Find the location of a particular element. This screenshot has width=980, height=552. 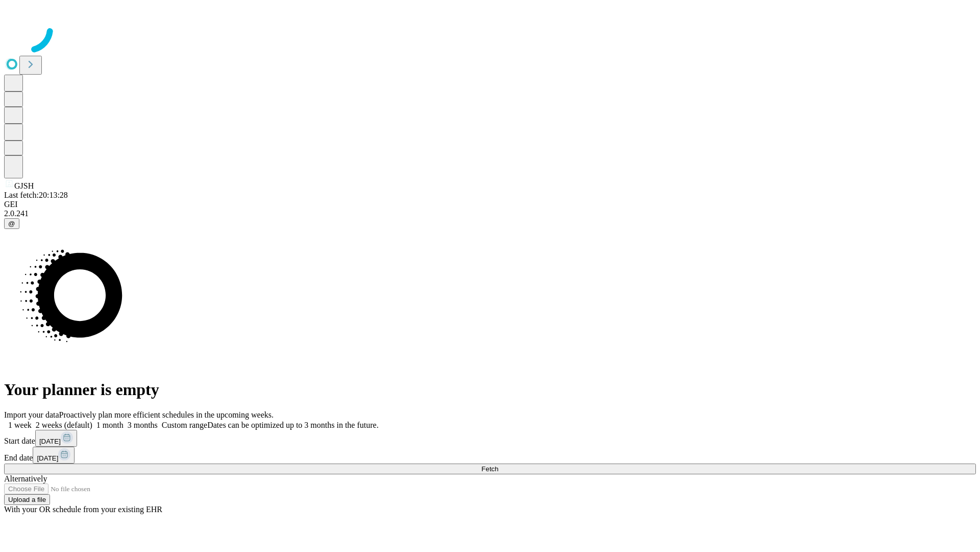

div: End date is located at coordinates (490, 455).